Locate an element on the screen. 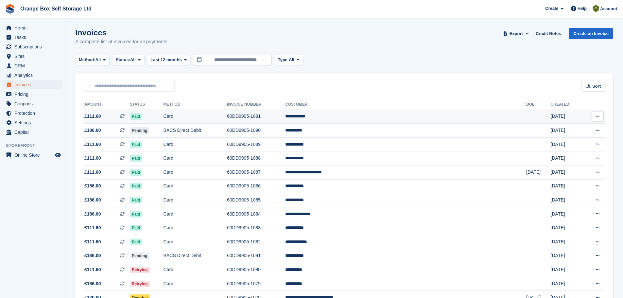 This screenshot has width=623, height=298. a: Orange Box Self Storage Ltd is located at coordinates (56, 9).